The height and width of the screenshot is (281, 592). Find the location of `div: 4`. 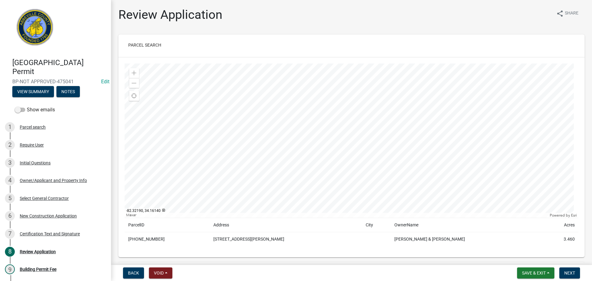

div: 4 is located at coordinates (10, 180).